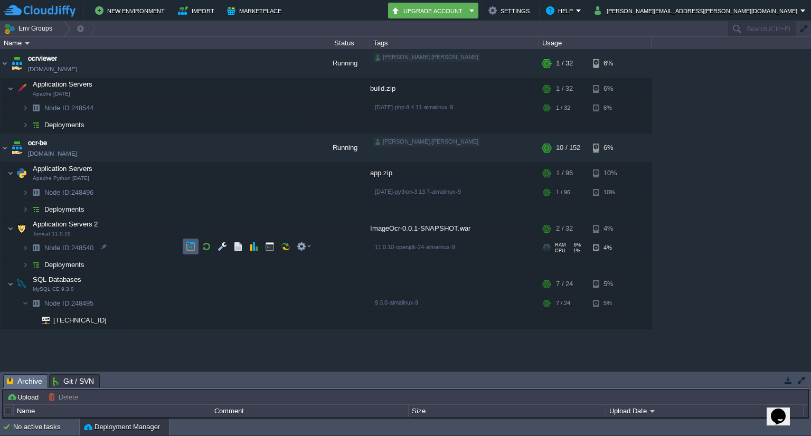  I want to click on span: CPU, so click(561, 251).